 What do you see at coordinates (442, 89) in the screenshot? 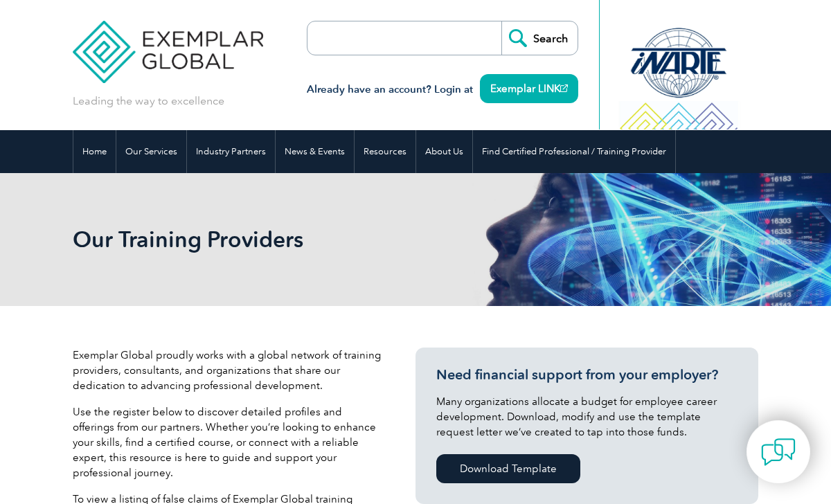
I see `h3: Already have an account? Login at` at bounding box center [442, 89].